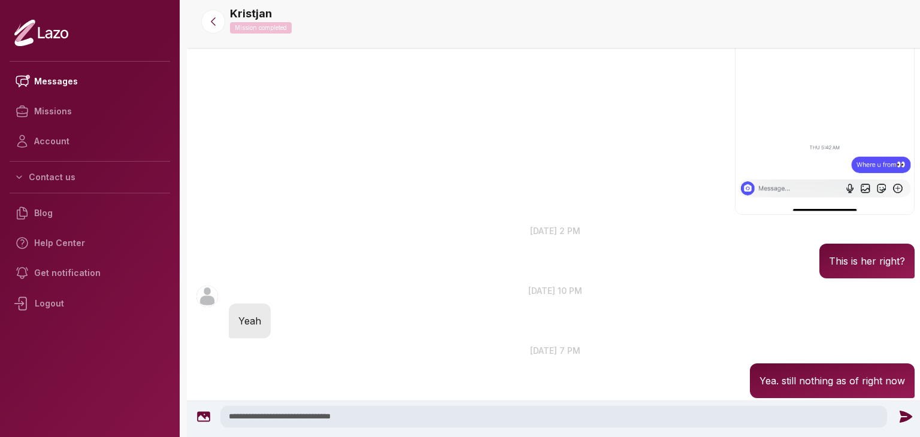 This screenshot has width=920, height=437. Describe the element at coordinates (866, 261) in the screenshot. I see `p: This is her right?` at that location.